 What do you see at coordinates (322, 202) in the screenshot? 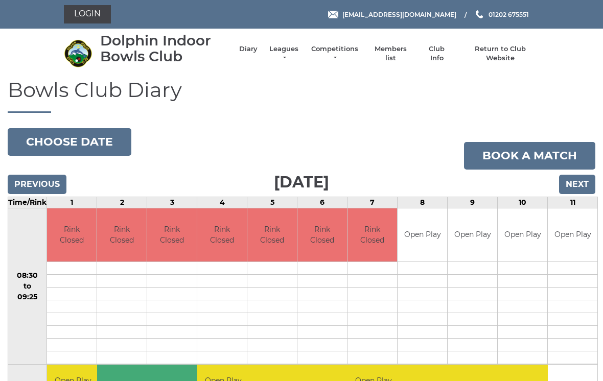
I see `td: 6` at bounding box center [322, 202].